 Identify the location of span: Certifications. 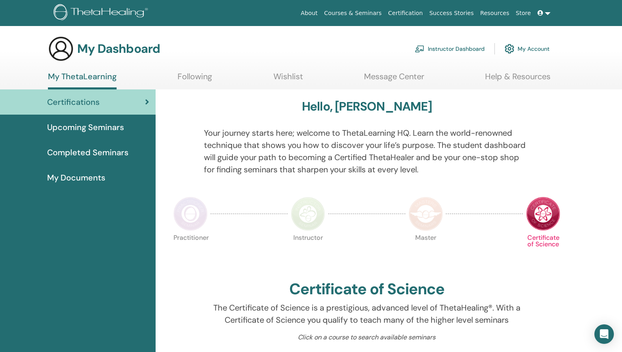
(73, 102).